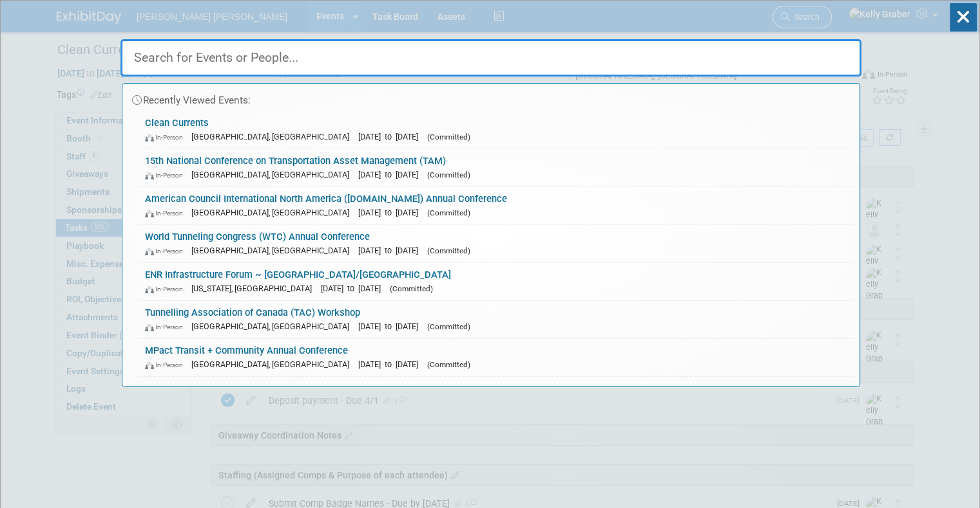 This screenshot has height=508, width=980. Describe the element at coordinates (491, 58) in the screenshot. I see `input: Search for Events or People...` at that location.